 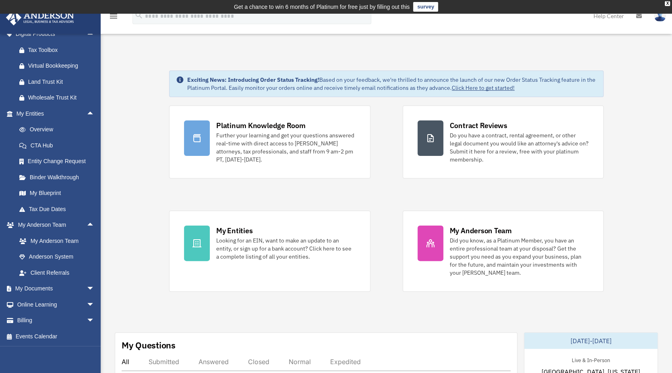 What do you see at coordinates (62, 66) in the screenshot?
I see `div: Virtual Bookkeeping` at bounding box center [62, 66].